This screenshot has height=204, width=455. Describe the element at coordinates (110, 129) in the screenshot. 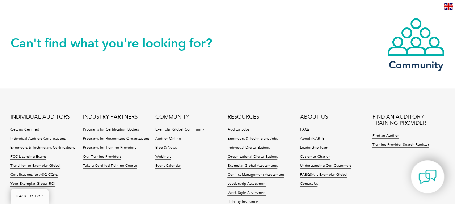

I see `a: Programs for Certification Bodies` at that location.